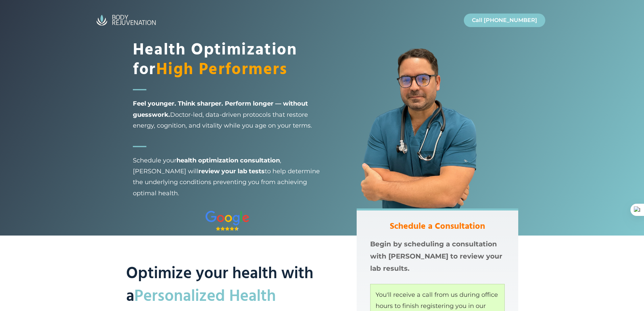 The width and height of the screenshot is (644, 311). Describe the element at coordinates (222, 70) in the screenshot. I see `mark: High Performers` at that location.